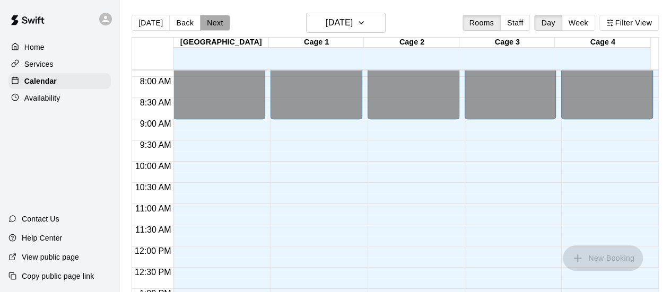  Describe the element at coordinates (34, 47) in the screenshot. I see `p: Home` at that location.